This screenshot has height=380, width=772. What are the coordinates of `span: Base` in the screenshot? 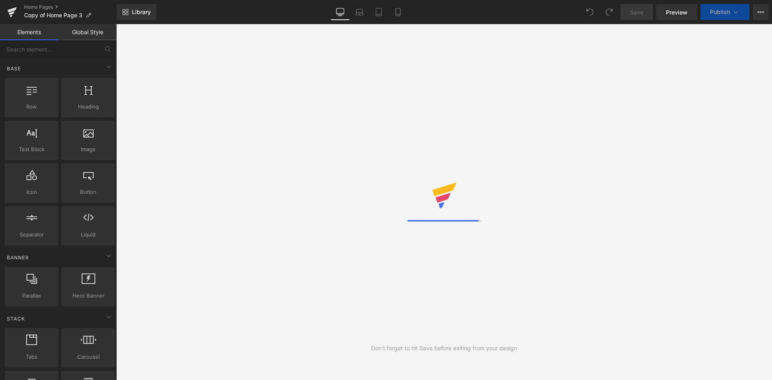 It's located at (14, 68).